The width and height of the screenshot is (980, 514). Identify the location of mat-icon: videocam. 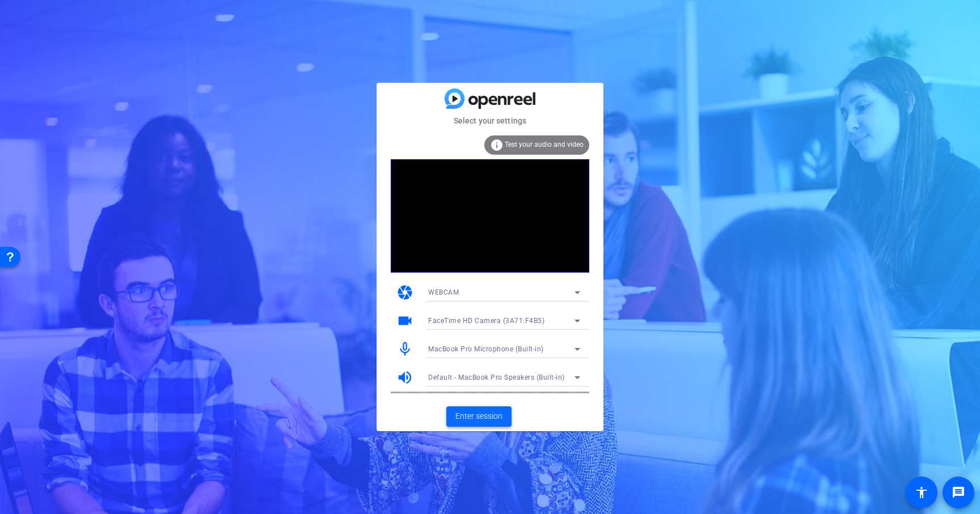
(405, 321).